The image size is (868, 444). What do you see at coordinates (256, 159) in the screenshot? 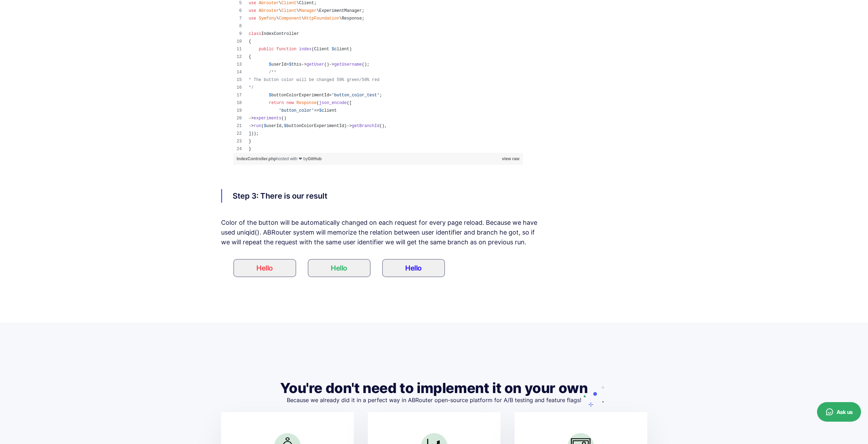
I see `a: IndexController.php` at bounding box center [256, 159].